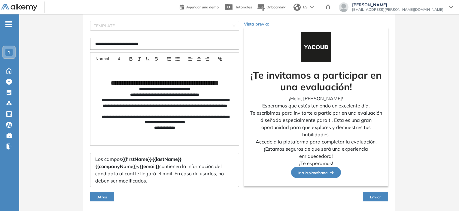 The height and width of the screenshot is (211, 459). What do you see at coordinates (19, 8) in the screenshot?
I see `img: Logo` at bounding box center [19, 8].